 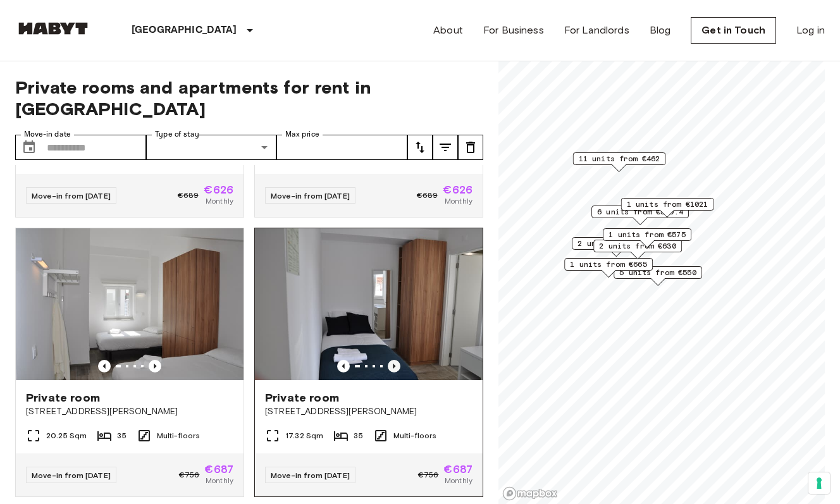 What do you see at coordinates (819, 483) in the screenshot?
I see `button: Your consent preferences for tracking technologies` at bounding box center [819, 483].